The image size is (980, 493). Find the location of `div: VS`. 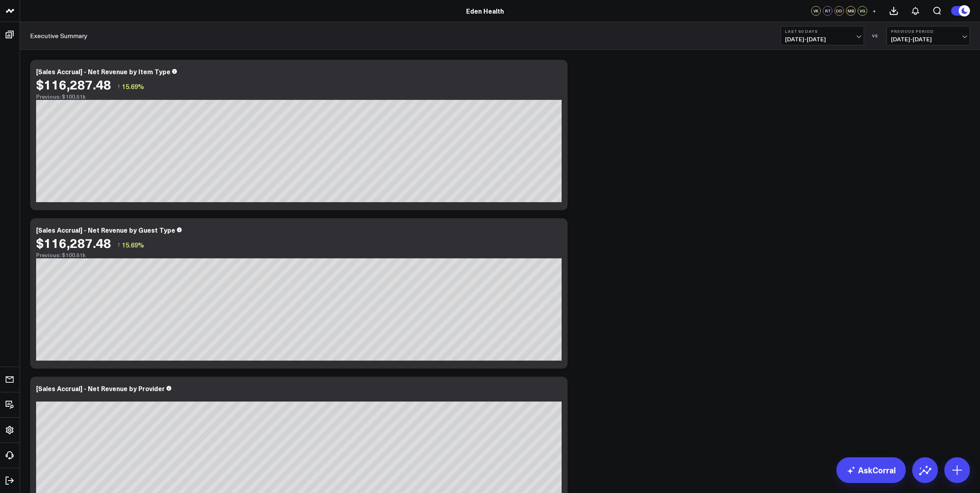

div: VS is located at coordinates (875, 36).